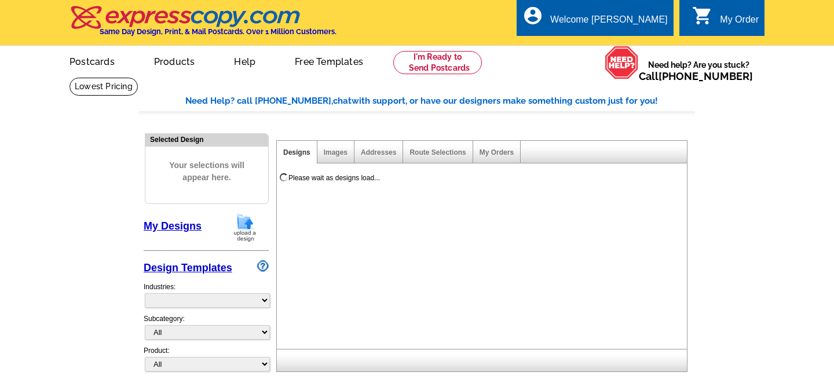 This screenshot has height=379, width=834. I want to click on img: loading..., so click(284, 177).